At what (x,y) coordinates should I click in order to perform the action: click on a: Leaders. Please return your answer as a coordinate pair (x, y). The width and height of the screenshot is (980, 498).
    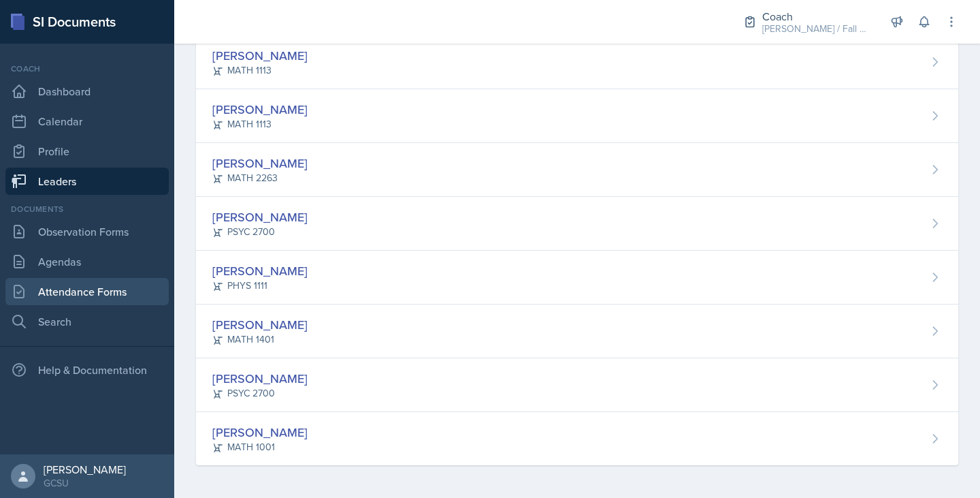
    Looking at the image, I should click on (87, 181).